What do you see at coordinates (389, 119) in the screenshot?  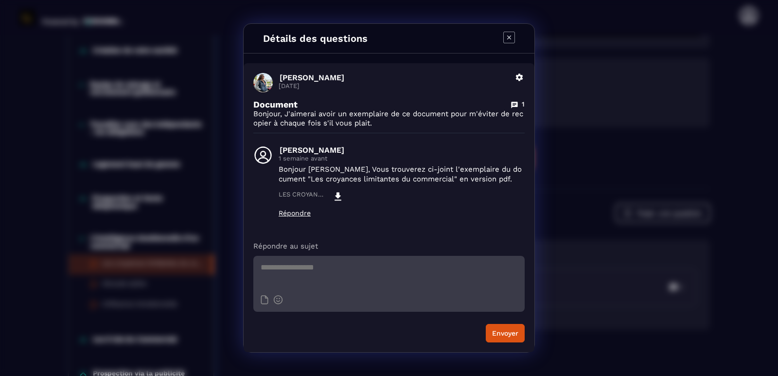 I see `p: Bonjour, J'aimerai avoir un exemplaire de ce document pour m'éviter de recopier à chaque fois s'i...` at bounding box center [389, 119].